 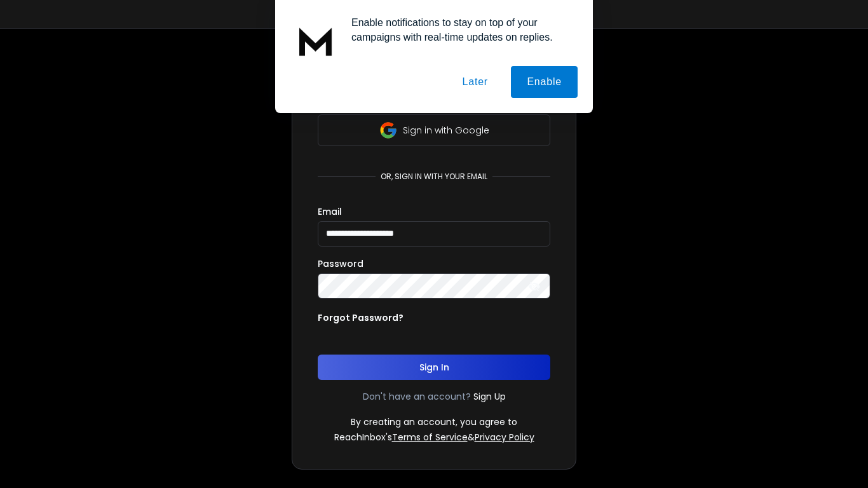 I want to click on p: Don't have an account?, so click(x=417, y=396).